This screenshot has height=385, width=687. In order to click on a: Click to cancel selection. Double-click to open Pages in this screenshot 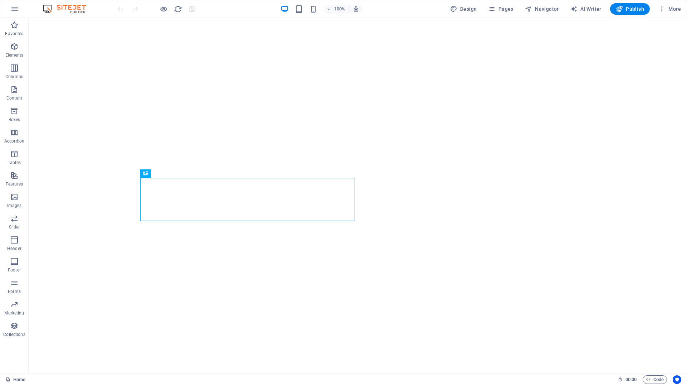, I will do `click(15, 379)`.